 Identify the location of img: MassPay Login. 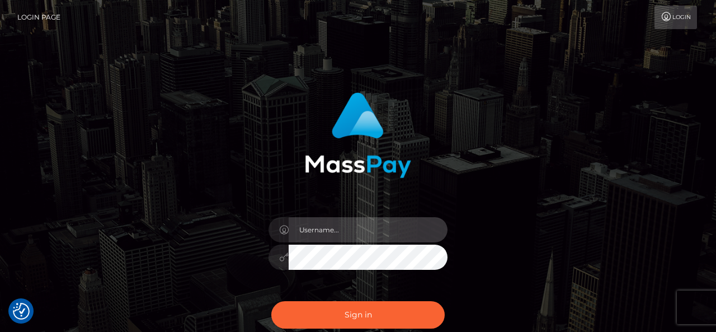
(358, 135).